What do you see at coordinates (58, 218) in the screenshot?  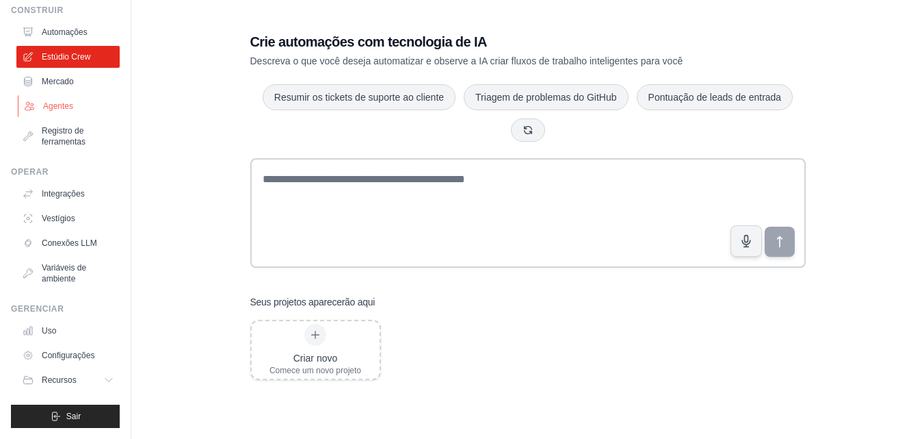 I see `font: Vestígios` at bounding box center [58, 218].